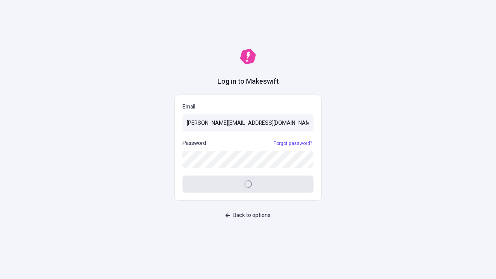  I want to click on input: Email, so click(248, 123).